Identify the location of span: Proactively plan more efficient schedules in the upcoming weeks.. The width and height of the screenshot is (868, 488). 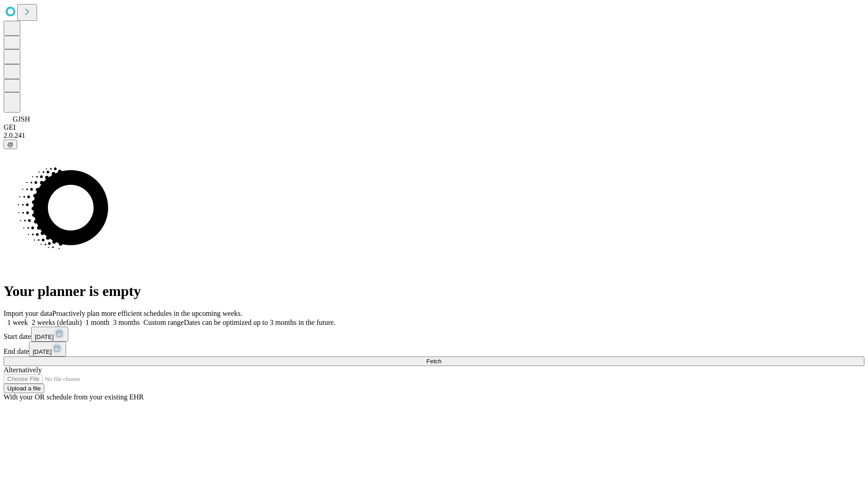
(147, 313).